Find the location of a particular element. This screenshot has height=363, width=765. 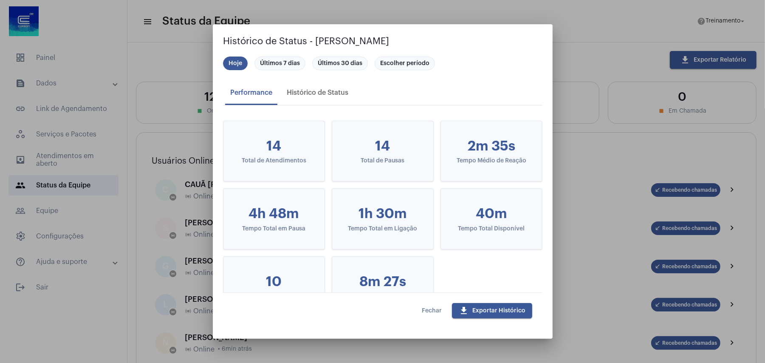

mat-chip: Escolher período is located at coordinates (405, 63).